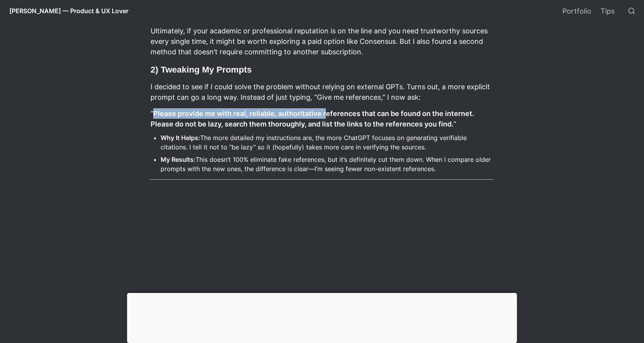 This screenshot has width=644, height=343. I want to click on p: I decided to see if I could solve the problem without relying on external GPTs. Turns out, a more..., so click(322, 92).